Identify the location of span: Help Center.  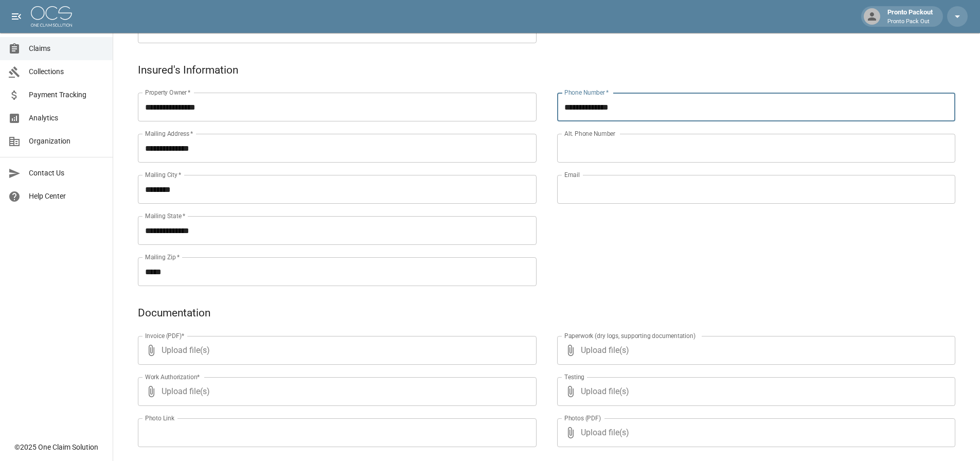
(66, 196).